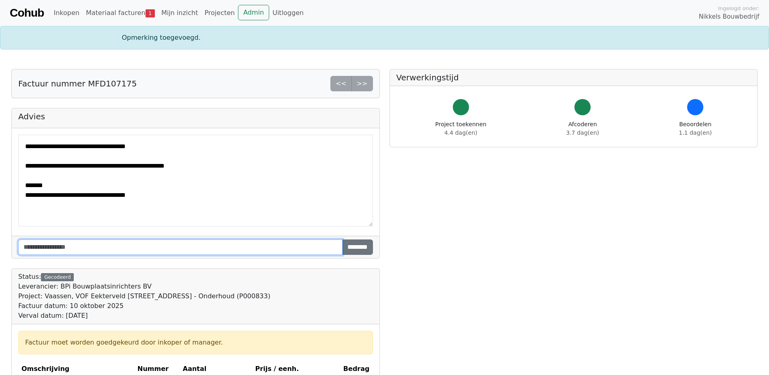 The height and width of the screenshot is (375, 769). I want to click on h5: Verwerkingstijd, so click(574, 77).